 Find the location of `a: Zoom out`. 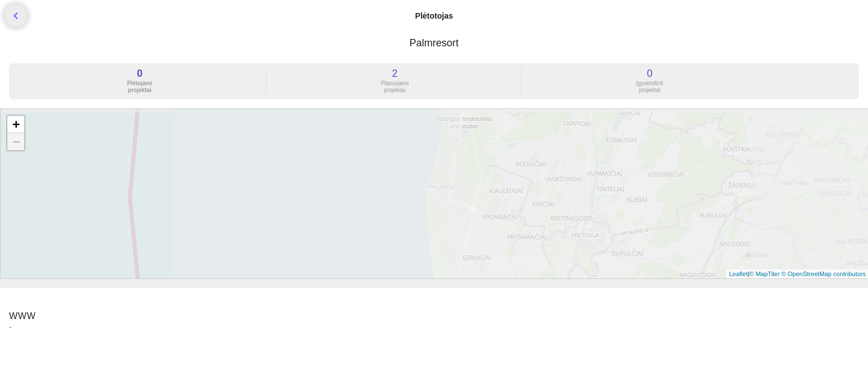

a: Zoom out is located at coordinates (16, 141).